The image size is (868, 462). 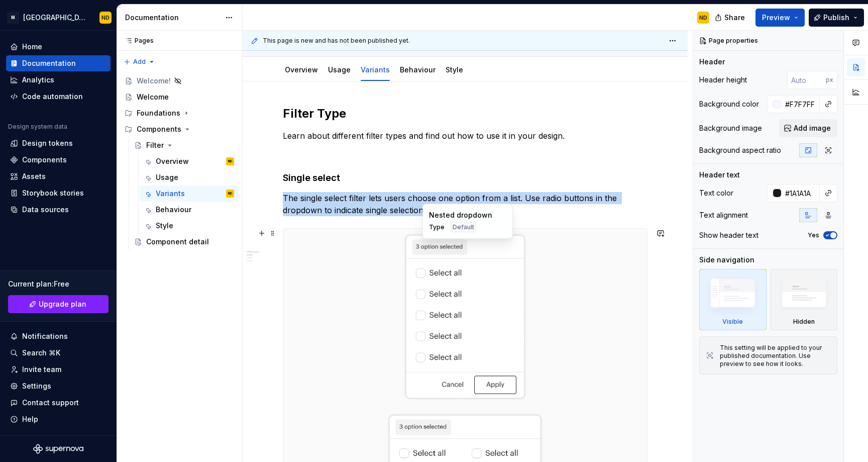 What do you see at coordinates (30, 419) in the screenshot?
I see `div: Help` at bounding box center [30, 419].